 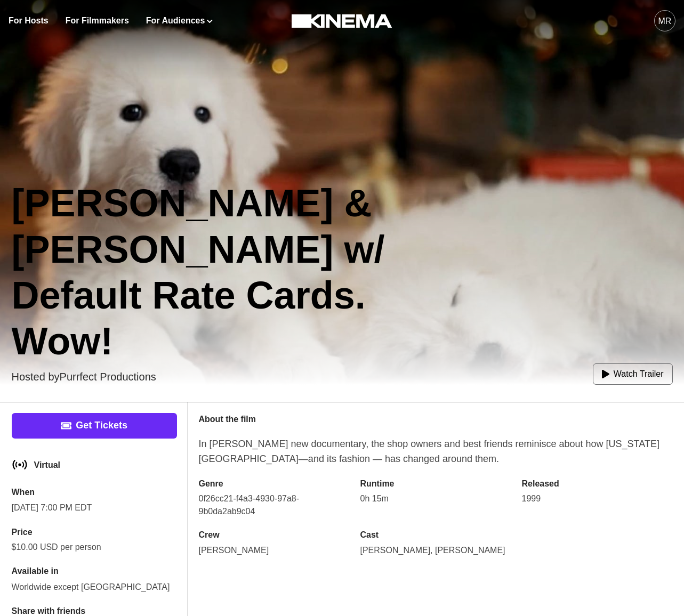 I want to click on p: $10.00 USD per person, so click(x=94, y=547).